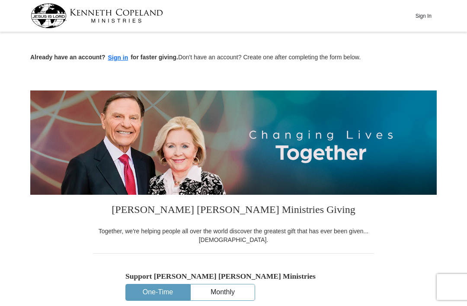 This screenshot has height=306, width=467. I want to click on button: Sign In, so click(424, 16).